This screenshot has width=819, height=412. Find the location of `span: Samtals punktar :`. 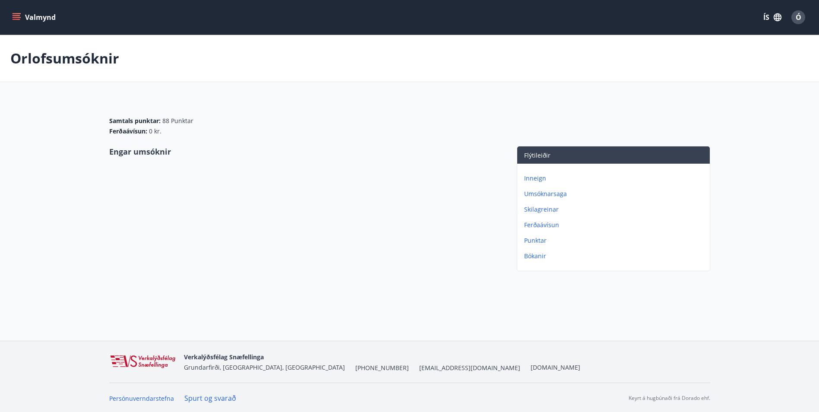

span: Samtals punktar : is located at coordinates (135, 121).